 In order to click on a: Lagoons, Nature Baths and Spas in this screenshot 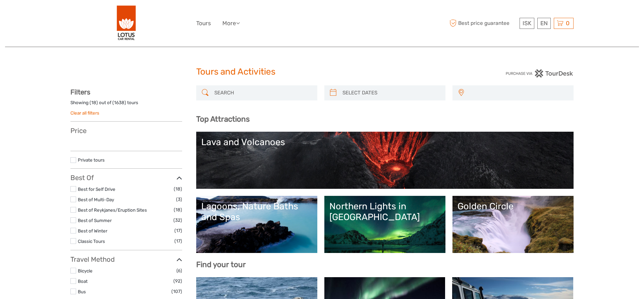, I will do `click(257, 224)`.